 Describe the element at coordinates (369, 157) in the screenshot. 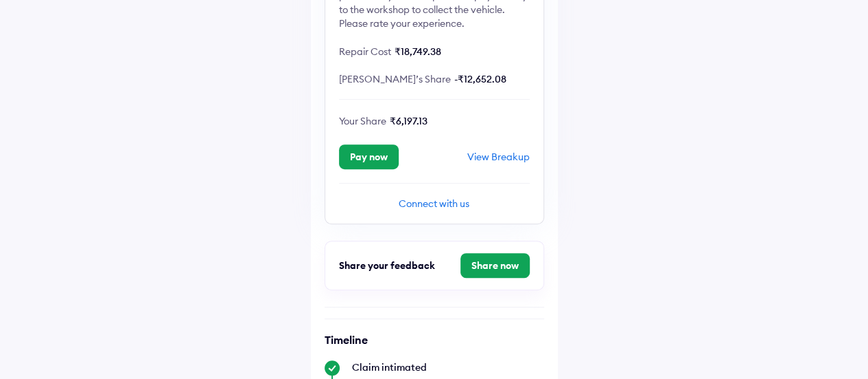

I see `button: Pay now` at that location.